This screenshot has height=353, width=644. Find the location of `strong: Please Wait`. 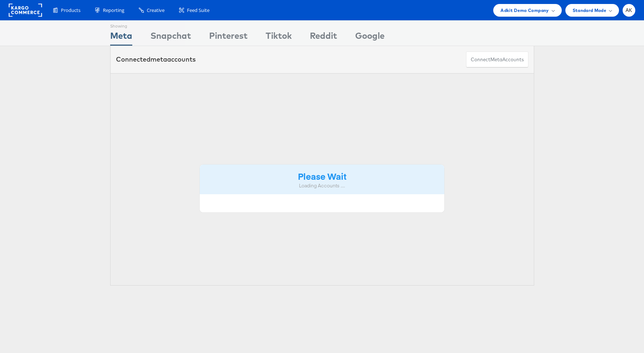

strong: Please Wait is located at coordinates (322, 176).